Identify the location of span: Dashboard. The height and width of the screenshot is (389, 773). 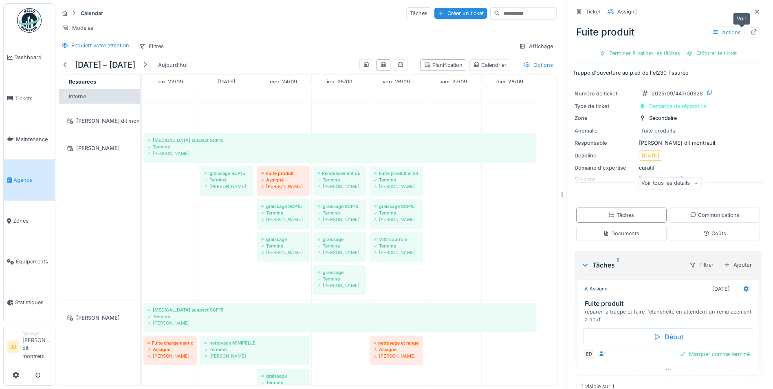
(33, 57).